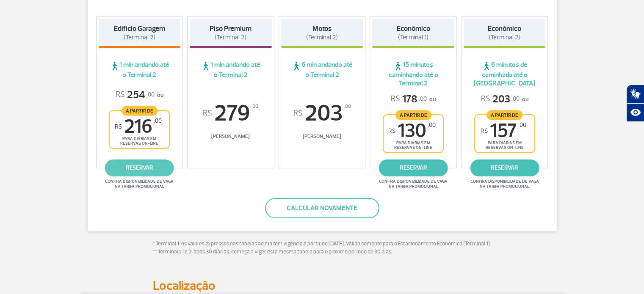 This screenshot has height=294, width=644. I want to click on h2: Localização, so click(322, 286).